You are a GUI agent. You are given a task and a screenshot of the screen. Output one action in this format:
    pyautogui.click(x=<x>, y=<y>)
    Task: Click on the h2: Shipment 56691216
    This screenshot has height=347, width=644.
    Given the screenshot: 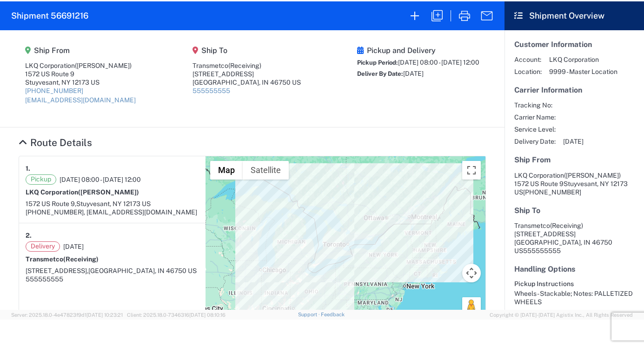 What is the action you would take?
    pyautogui.click(x=50, y=16)
    